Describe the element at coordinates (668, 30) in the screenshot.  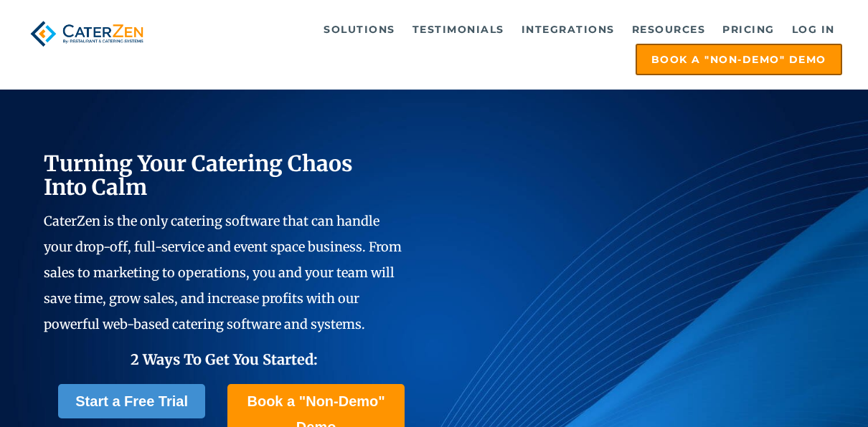
I see `a: Resources` at that location.